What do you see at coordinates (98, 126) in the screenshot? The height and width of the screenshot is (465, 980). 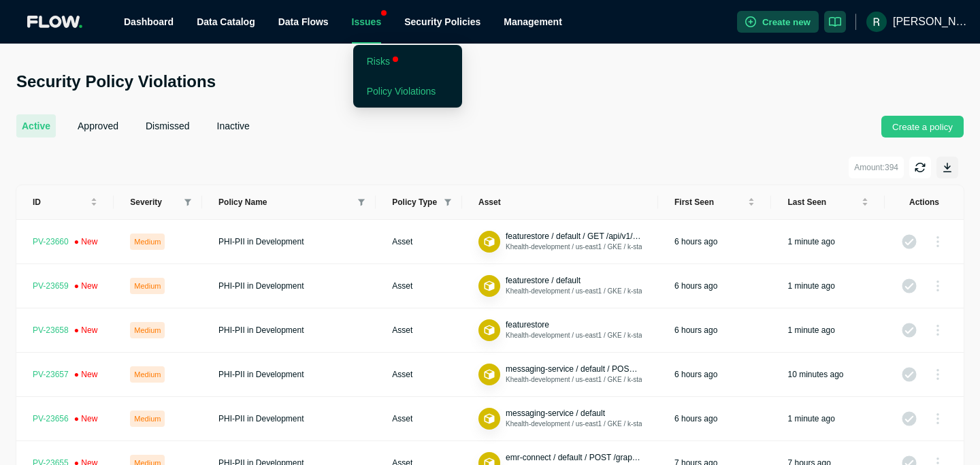 I see `button: approved` at bounding box center [98, 126].